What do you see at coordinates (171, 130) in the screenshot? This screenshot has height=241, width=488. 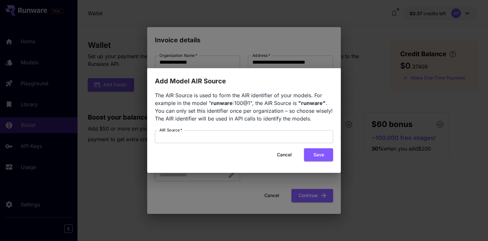 I see `label: AIR Source` at bounding box center [171, 130].